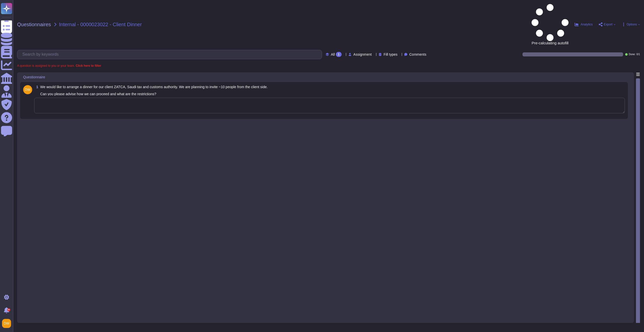 The width and height of the screenshot is (644, 332). Describe the element at coordinates (338, 54) in the screenshot. I see `div: 1` at that location.